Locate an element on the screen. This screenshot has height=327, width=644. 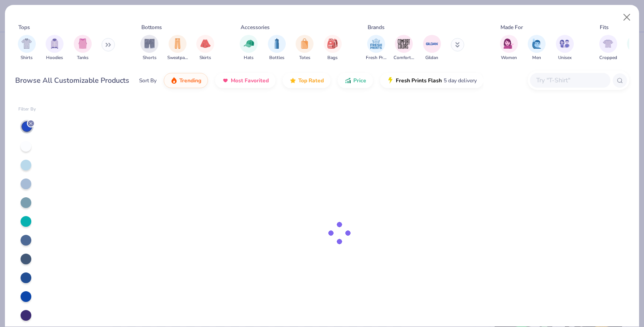
span: Top Rated is located at coordinates (311, 81).